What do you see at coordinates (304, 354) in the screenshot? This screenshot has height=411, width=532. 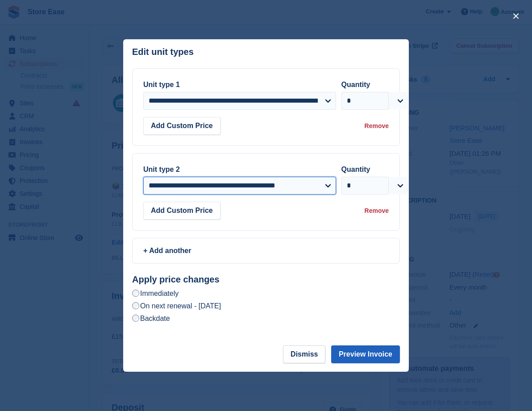 I see `button: Dismiss` at bounding box center [304, 354].